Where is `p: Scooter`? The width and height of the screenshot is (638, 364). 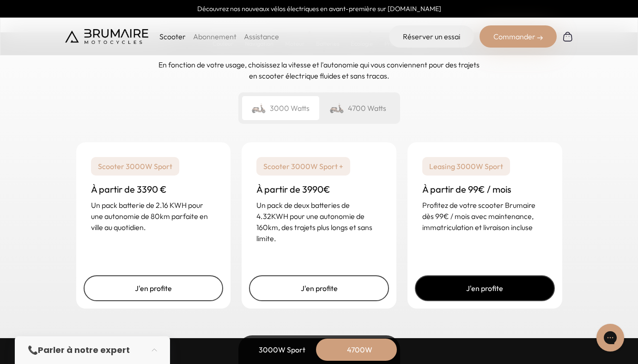
p: Scooter is located at coordinates (172, 37).